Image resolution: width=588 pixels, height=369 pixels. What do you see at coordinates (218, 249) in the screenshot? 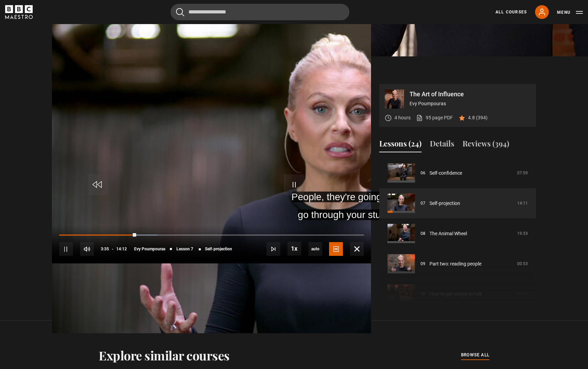
I see `span: Self-projection` at bounding box center [218, 249].